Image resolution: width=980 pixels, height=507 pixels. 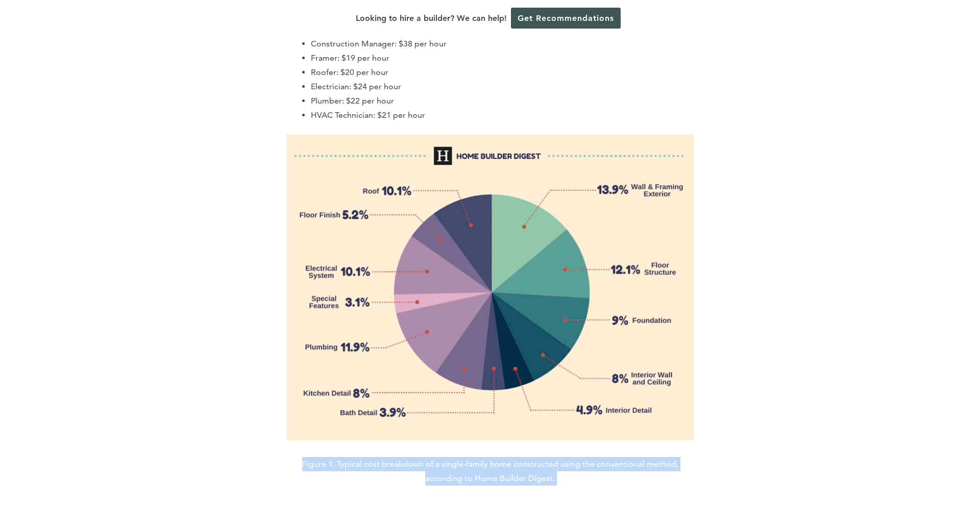 What do you see at coordinates (502, 115) in the screenshot?
I see `li: HVAC Technician: $21 per hour` at bounding box center [502, 115].